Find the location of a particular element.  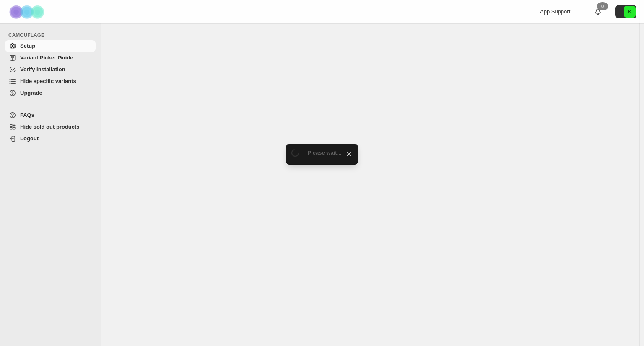

span: Upgrade is located at coordinates (31, 93).